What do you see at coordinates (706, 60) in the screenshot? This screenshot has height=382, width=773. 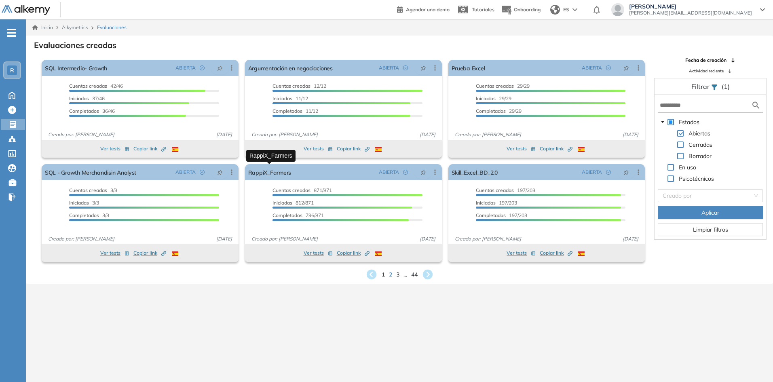 I see `span: Fecha de creación` at bounding box center [706, 60].